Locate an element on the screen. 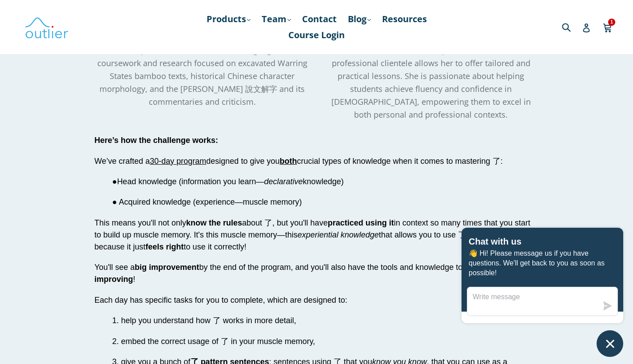 Image resolution: width=633 pixels, height=364 pixels. span: ● Acquired knowledge (experience—muscle memory) is located at coordinates (207, 202).